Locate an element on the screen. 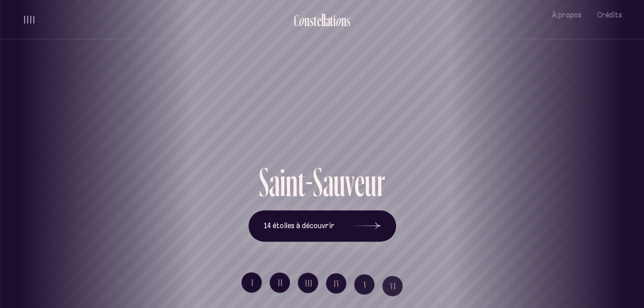 This screenshot has width=644, height=308. button: volume audio is located at coordinates (29, 19).